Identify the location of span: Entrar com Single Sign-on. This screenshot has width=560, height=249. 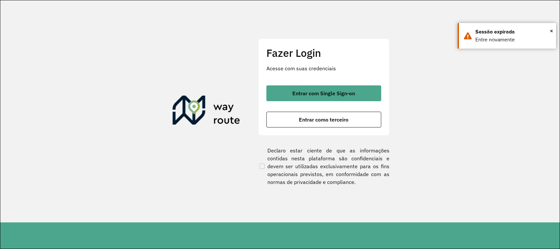
(323, 93).